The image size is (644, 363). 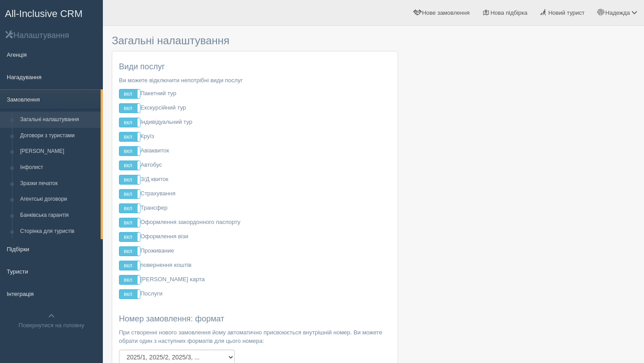 What do you see at coordinates (255, 223) in the screenshot?
I see `p: Оформлення закордонного паспорту` at bounding box center [255, 223].